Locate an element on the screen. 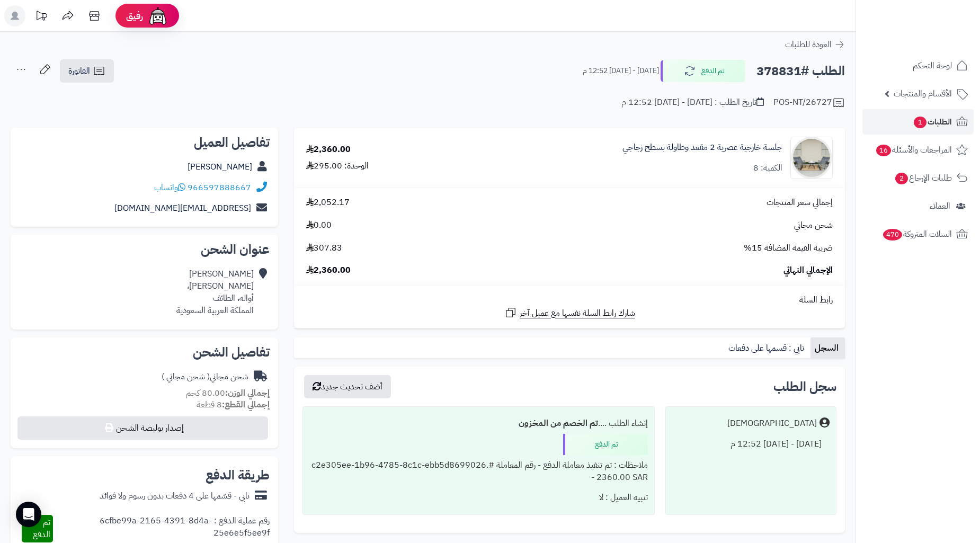  h2: تفاصيل الشحن is located at coordinates (144, 353).